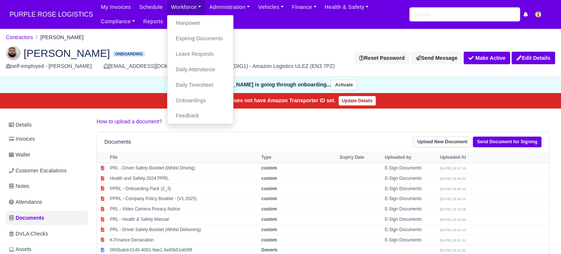 This screenshot has width=561, height=254. I want to click on a: Invoices, so click(47, 139).